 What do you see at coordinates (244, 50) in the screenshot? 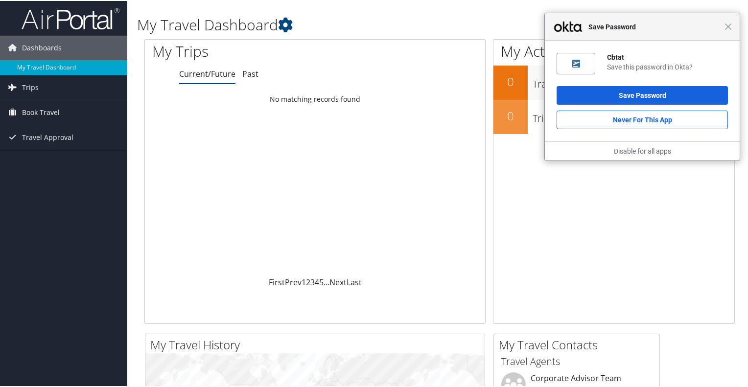
I see `h1: My Trips` at bounding box center [244, 50].